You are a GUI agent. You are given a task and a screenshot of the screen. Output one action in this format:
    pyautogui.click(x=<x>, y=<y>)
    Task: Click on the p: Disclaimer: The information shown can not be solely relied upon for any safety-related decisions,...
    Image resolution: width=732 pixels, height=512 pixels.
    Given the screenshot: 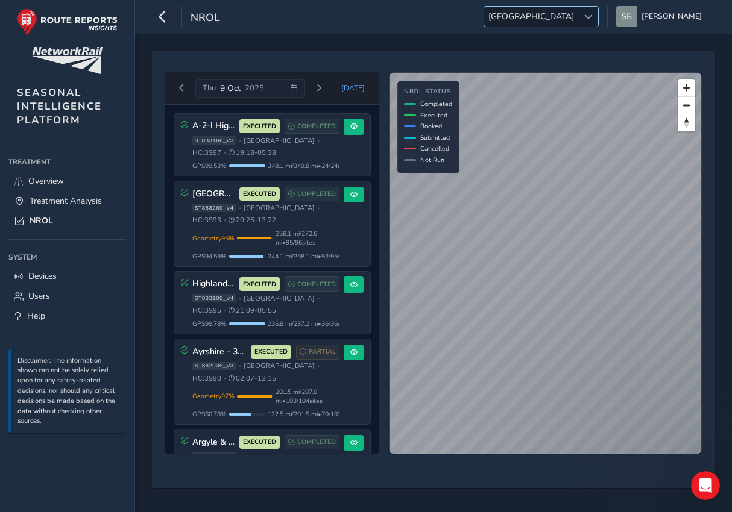 What is the action you would take?
    pyautogui.click(x=69, y=392)
    